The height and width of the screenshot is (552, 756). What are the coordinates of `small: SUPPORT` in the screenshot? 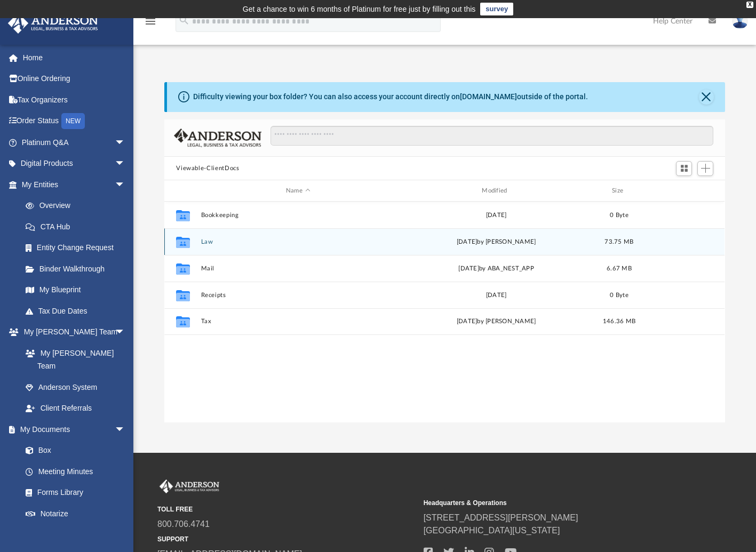 It's located at (287, 539).